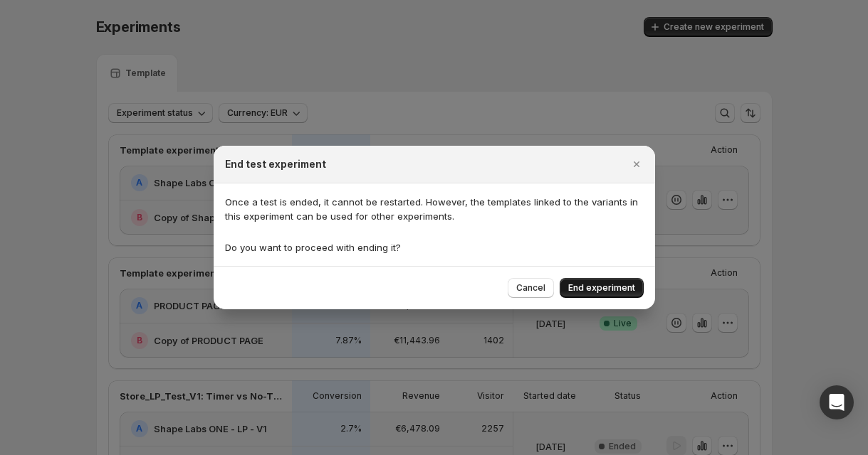 This screenshot has height=455, width=868. Describe the element at coordinates (434, 247) in the screenshot. I see `p: Do you want to proceed with ending it?` at that location.